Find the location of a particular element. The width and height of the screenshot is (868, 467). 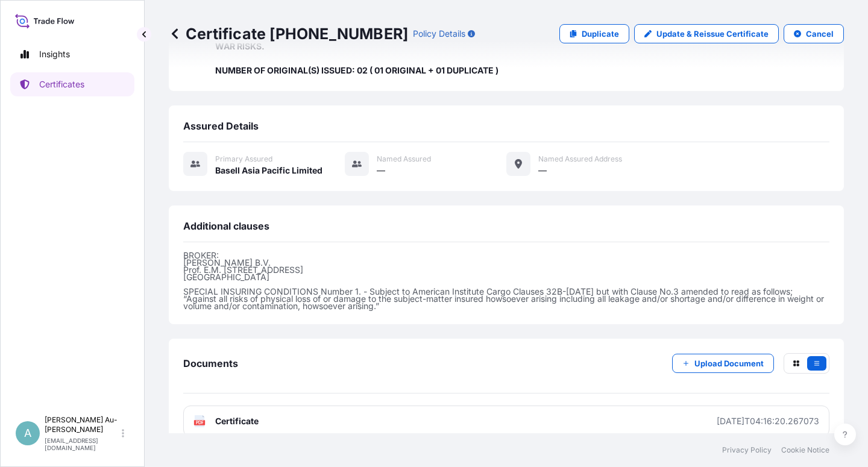

span: Primary assured is located at coordinates (243, 159).